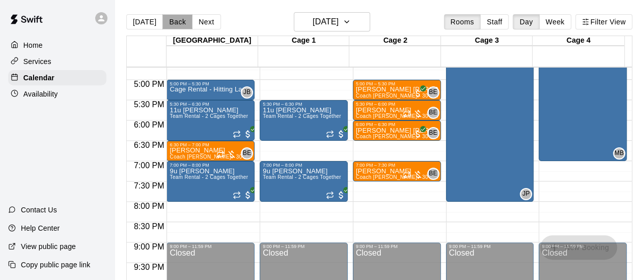 This screenshot has width=644, height=280. What do you see at coordinates (149, 84) in the screenshot?
I see `span: 5:00 PM` at bounding box center [149, 84].